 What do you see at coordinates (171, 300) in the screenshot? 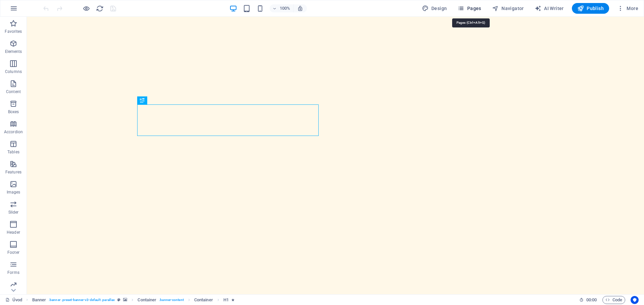
I see `span: . banner-content` at bounding box center [171, 300].